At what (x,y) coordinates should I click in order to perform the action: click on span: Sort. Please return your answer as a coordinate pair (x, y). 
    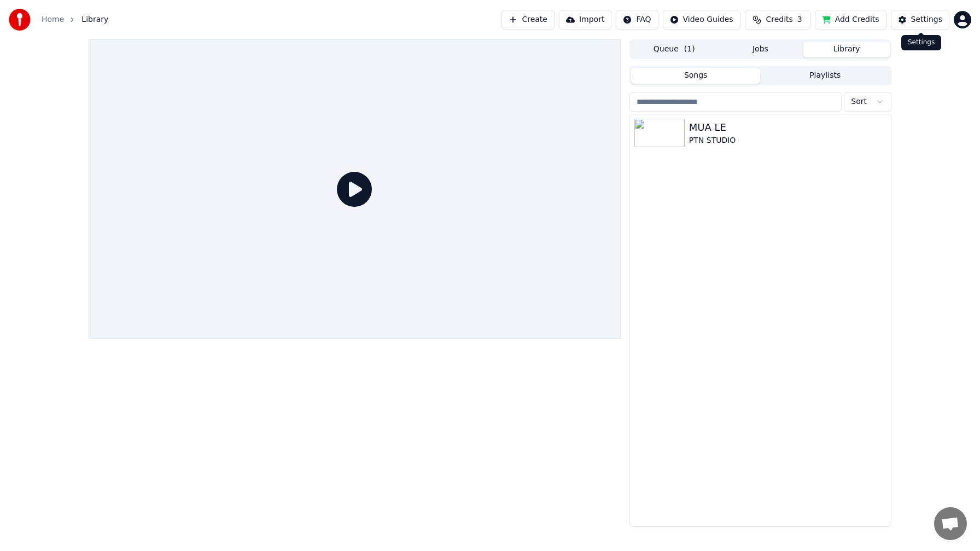
    Looking at the image, I should click on (859, 102).